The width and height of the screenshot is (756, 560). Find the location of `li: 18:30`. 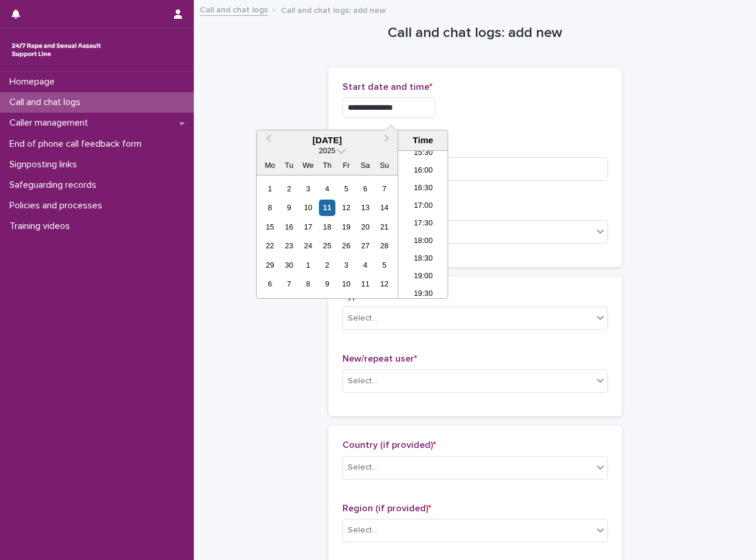

li: 18:30 is located at coordinates (423, 260).